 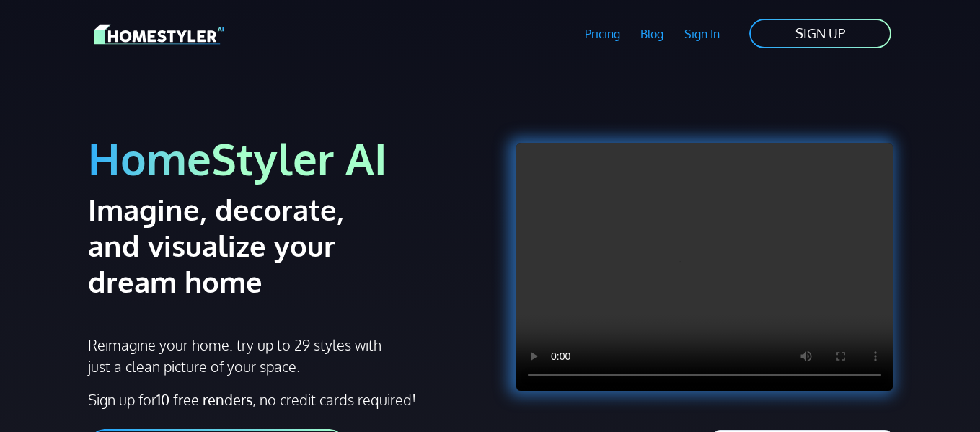 What do you see at coordinates (820, 33) in the screenshot?
I see `a: SIGN UP` at bounding box center [820, 33].